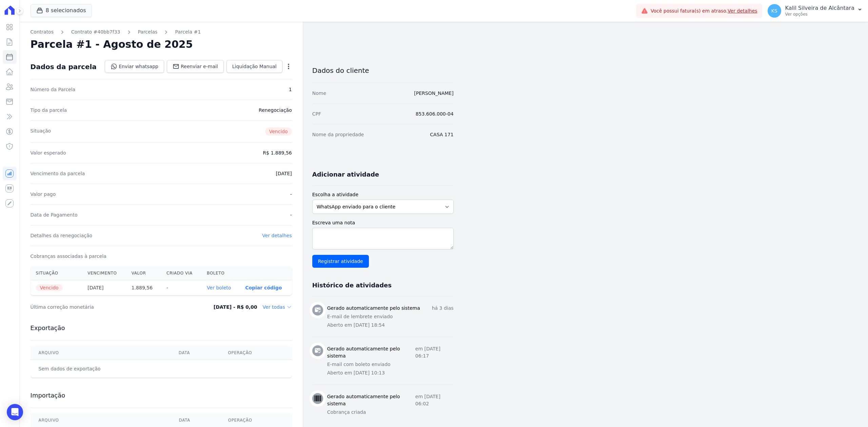 The width and height of the screenshot is (868, 427). I want to click on dt: Nome, so click(319, 93).